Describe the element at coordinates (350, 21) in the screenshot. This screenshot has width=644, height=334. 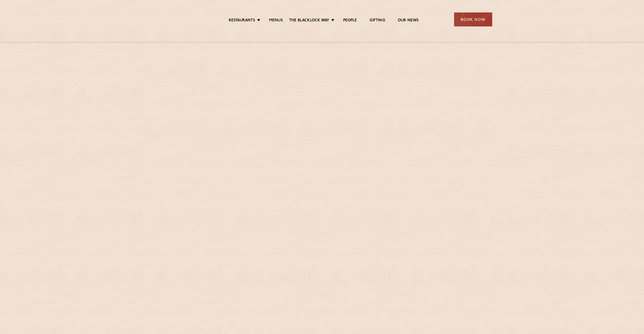
I see `a: People` at that location.